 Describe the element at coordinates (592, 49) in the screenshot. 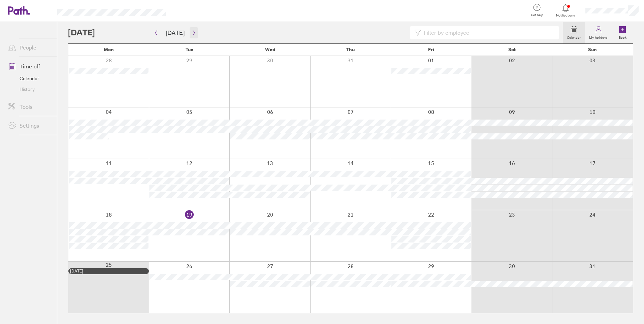

I see `span: Sun` at that location.